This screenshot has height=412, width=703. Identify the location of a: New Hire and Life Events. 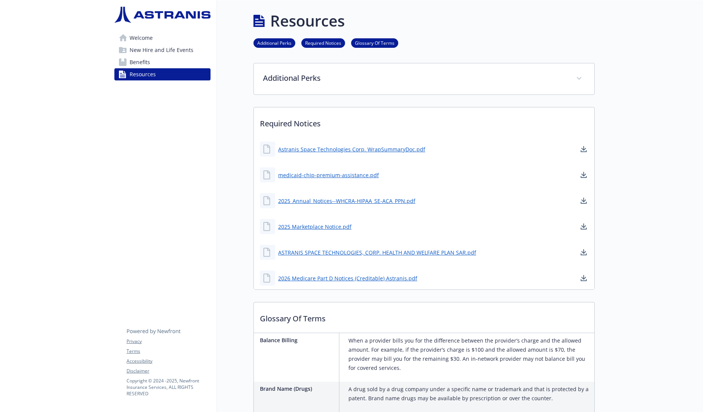
(162, 50).